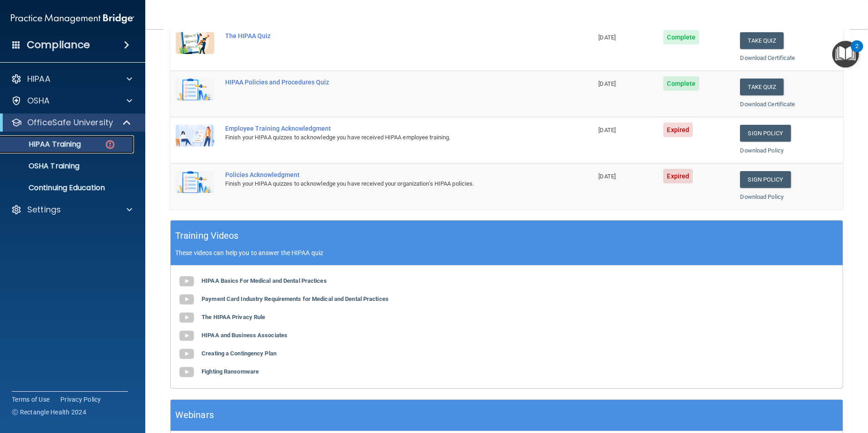  I want to click on b: HIPAA Basics For Medical and Dental Practices, so click(264, 280).